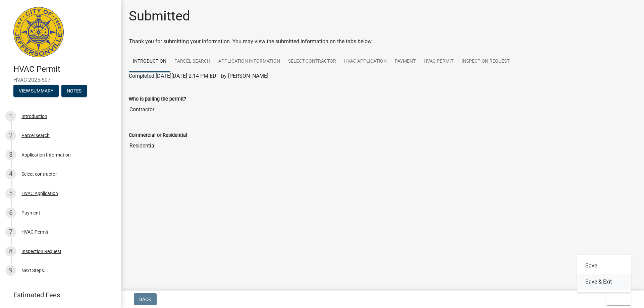  I want to click on a: HVAC Application, so click(365, 62).